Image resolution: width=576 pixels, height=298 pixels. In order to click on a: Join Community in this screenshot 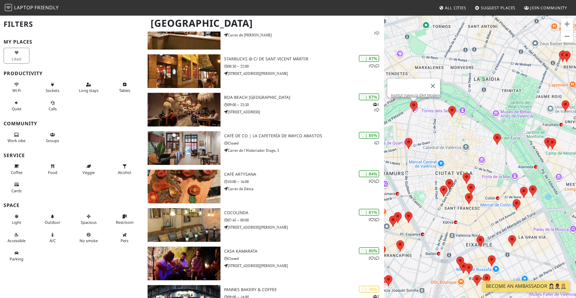, I will do `click(545, 8)`.